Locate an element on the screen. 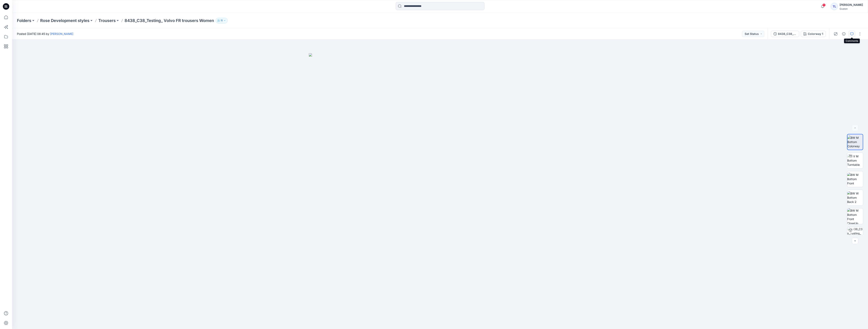 The width and height of the screenshot is (868, 329). div: Guston is located at coordinates (851, 8).